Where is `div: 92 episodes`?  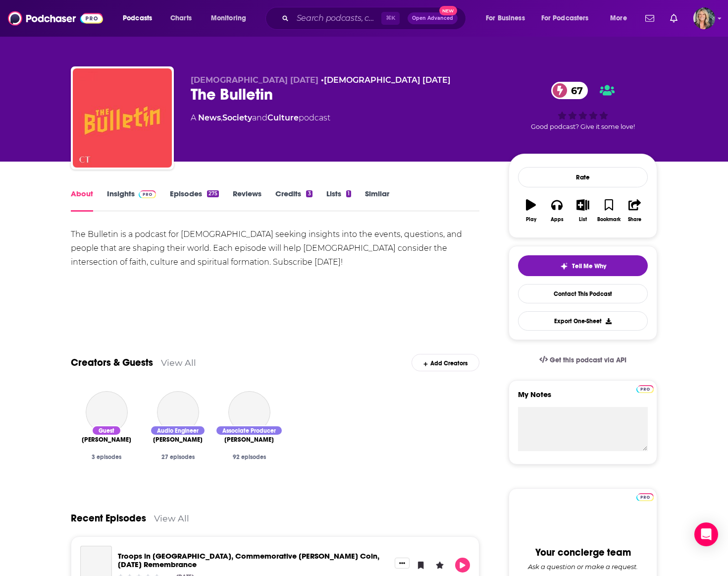 div: 92 episodes is located at coordinates (249, 457).